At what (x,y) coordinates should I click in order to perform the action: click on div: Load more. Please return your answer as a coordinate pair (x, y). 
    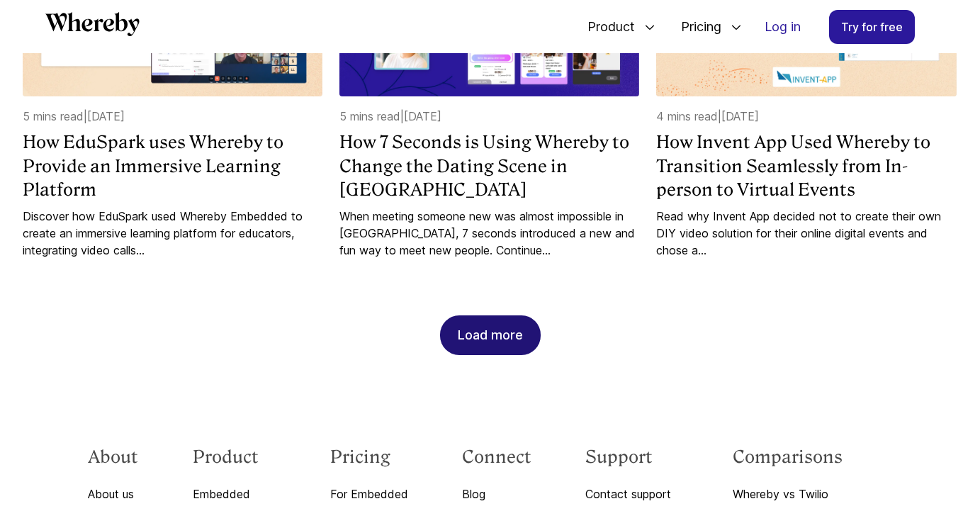
    Looking at the image, I should click on (490, 335).